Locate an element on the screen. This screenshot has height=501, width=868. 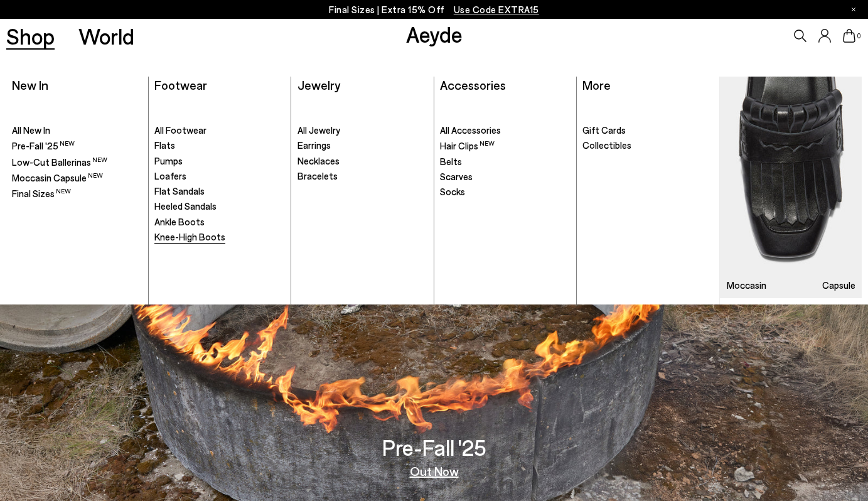
a: Flat Sandals is located at coordinates (219, 191).